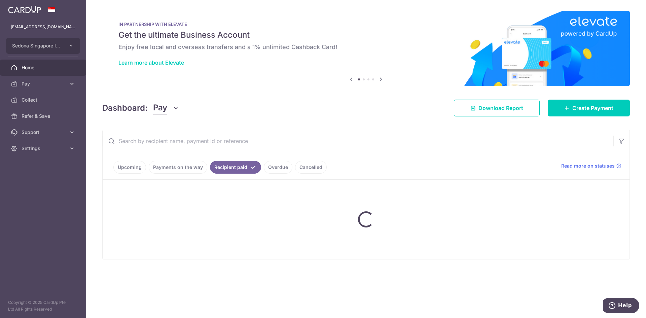 The image size is (646, 318). What do you see at coordinates (235, 167) in the screenshot?
I see `a: Recipient paid` at bounding box center [235, 167].